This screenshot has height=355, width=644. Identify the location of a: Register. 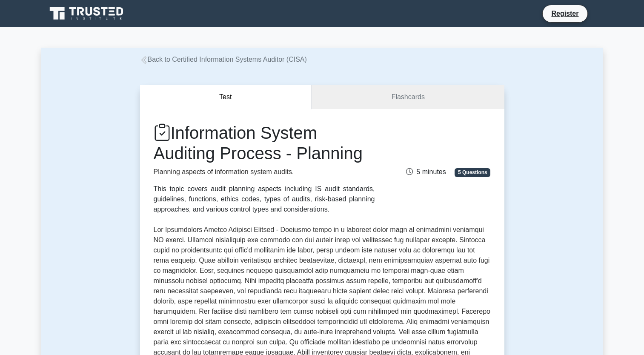
(564, 13).